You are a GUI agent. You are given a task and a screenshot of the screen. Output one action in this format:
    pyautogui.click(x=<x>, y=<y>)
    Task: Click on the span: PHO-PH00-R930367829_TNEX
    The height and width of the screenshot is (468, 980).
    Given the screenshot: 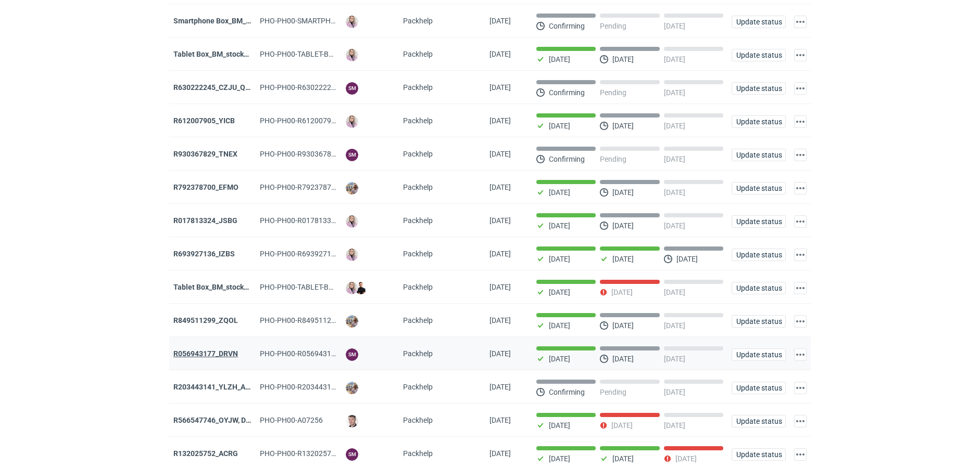 What is the action you would take?
    pyautogui.click(x=310, y=154)
    